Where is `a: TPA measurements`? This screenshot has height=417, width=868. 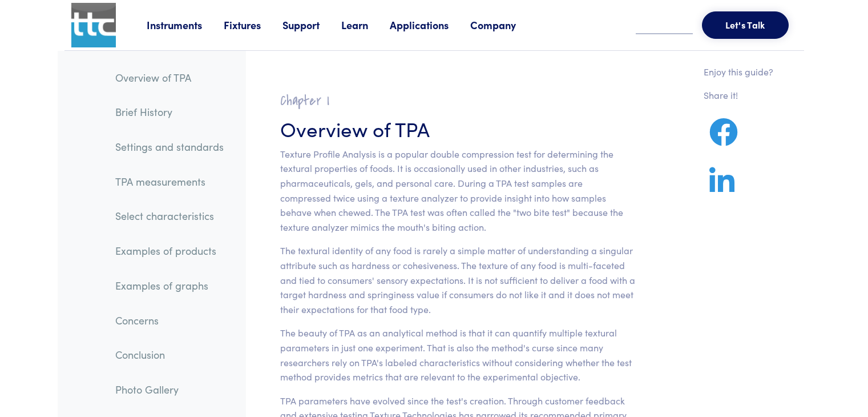 a: TPA measurements is located at coordinates (169, 182).